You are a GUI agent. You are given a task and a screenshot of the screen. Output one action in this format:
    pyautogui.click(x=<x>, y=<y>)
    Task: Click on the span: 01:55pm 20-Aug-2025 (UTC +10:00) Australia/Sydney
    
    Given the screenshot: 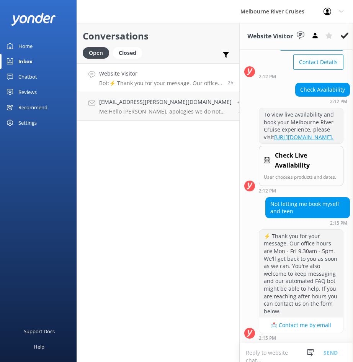 What is the action you would take?
    pyautogui.click(x=241, y=111)
    